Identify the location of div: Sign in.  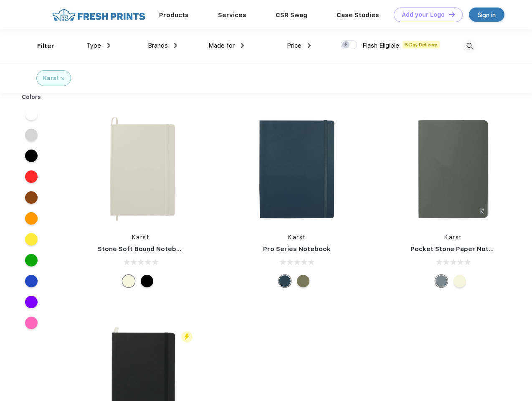
(486, 15).